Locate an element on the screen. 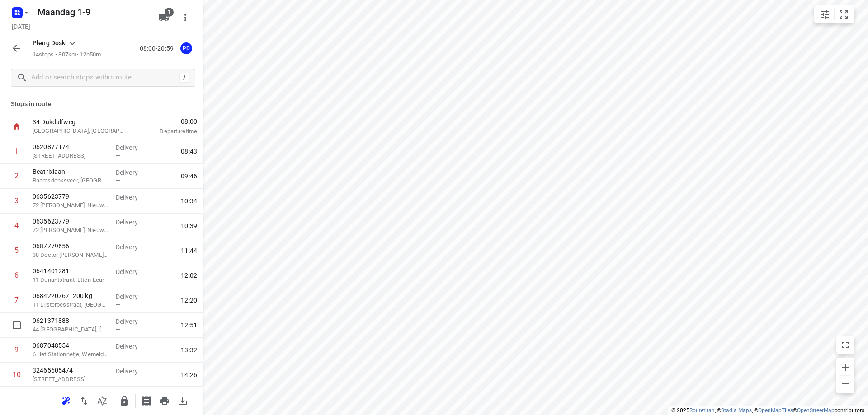 The width and height of the screenshot is (868, 415). p: 0641401281 is located at coordinates (70, 271).